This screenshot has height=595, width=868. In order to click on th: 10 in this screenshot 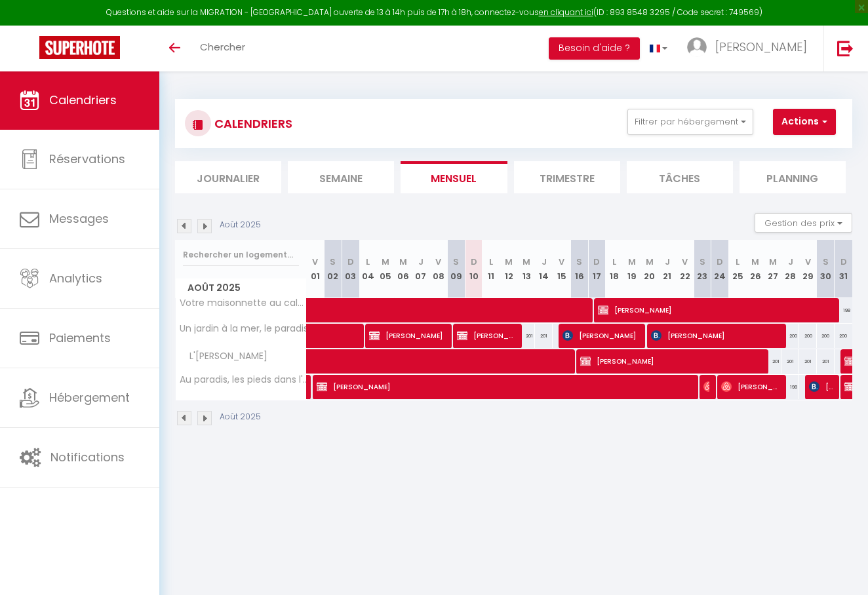, I will do `click(473, 269)`.